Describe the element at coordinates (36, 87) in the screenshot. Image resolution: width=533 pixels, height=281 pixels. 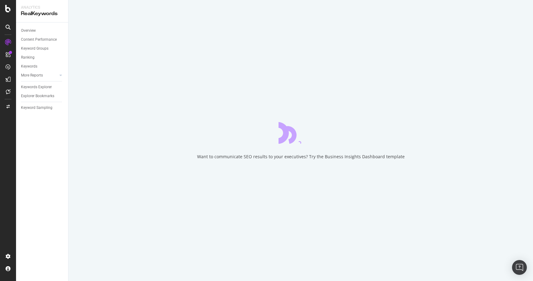
I see `div: Keywords Explorer` at that location.